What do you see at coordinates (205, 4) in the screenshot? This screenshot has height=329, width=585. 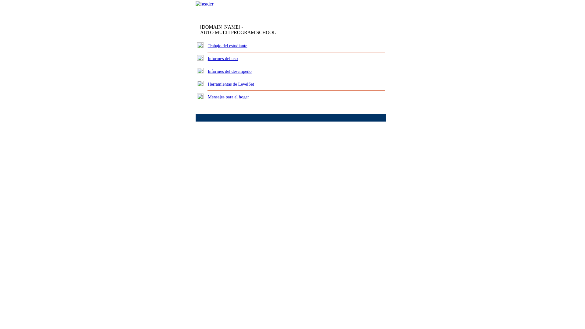 I see `img: header` at bounding box center [205, 4].